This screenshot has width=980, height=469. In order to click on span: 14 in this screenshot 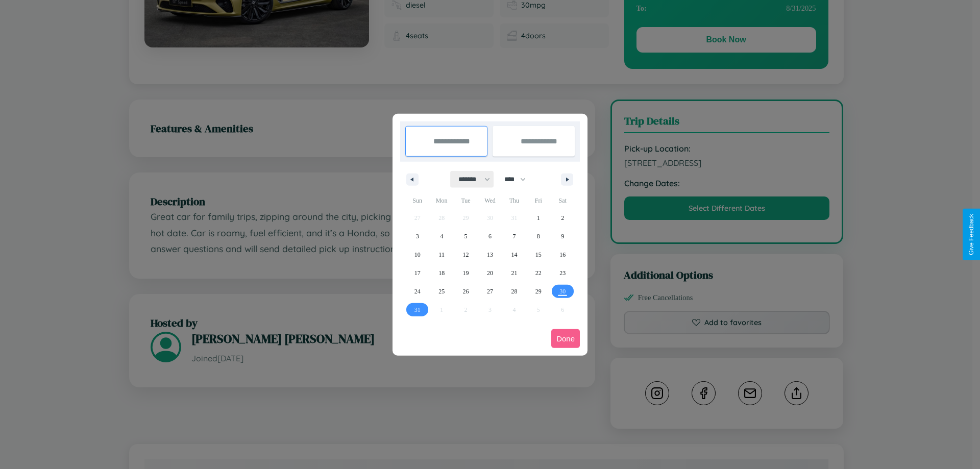, I will do `click(514, 255)`.